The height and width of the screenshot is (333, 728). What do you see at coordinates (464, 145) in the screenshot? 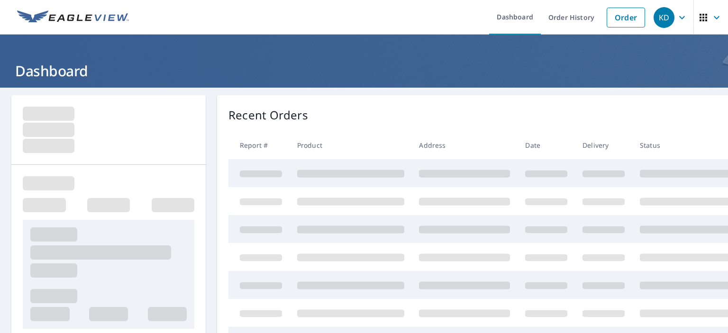
I see `th: Address` at bounding box center [464, 145].